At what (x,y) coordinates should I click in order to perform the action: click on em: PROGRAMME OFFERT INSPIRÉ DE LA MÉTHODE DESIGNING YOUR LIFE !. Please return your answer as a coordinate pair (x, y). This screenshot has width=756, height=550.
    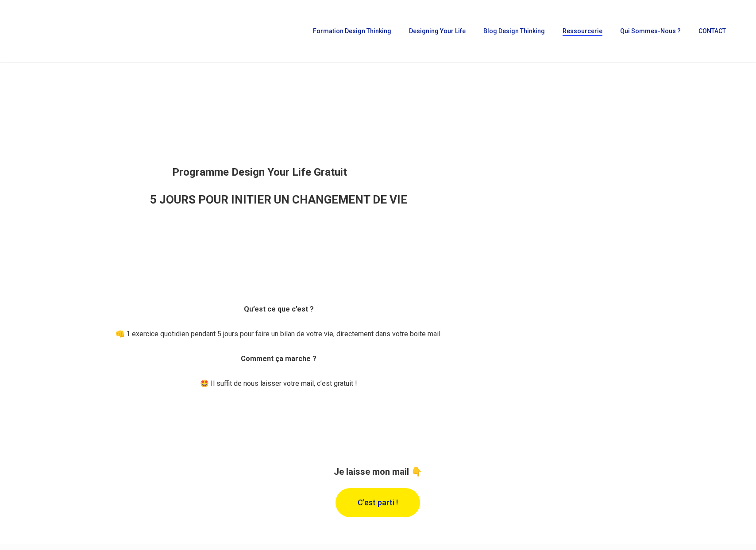
    Looking at the image, I should click on (278, 244).